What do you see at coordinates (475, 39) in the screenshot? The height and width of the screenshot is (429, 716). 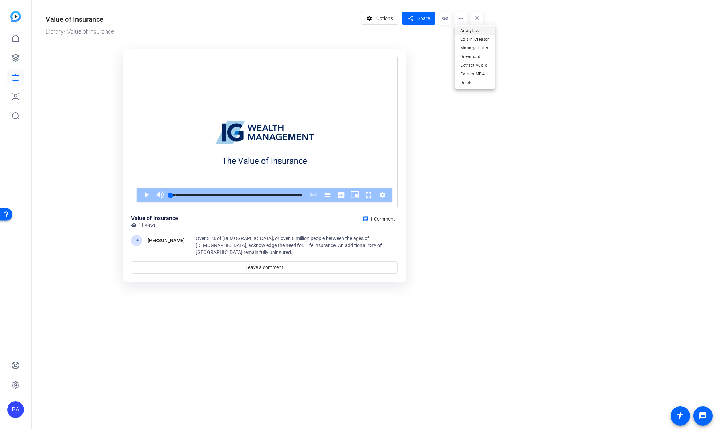 I see `span: Edit in Creator` at bounding box center [475, 39].